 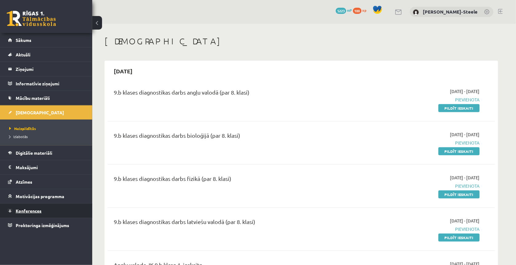 I want to click on a: Izlabotās, so click(x=48, y=136).